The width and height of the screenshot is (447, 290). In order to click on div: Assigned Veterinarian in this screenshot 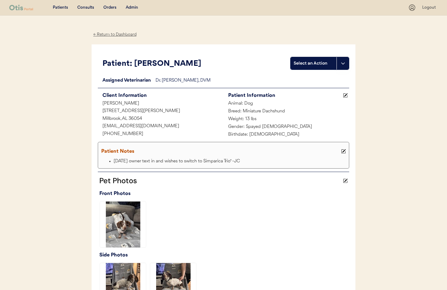, I will do `click(127, 81)`.